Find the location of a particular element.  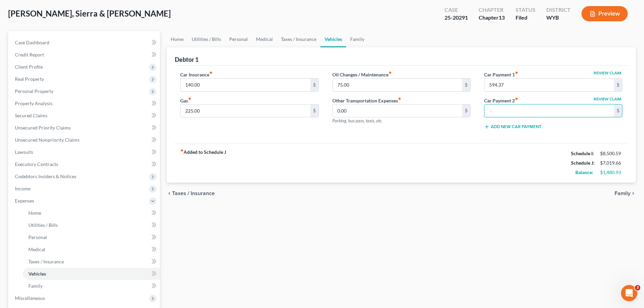

a: Secured Claims is located at coordinates (85, 116).